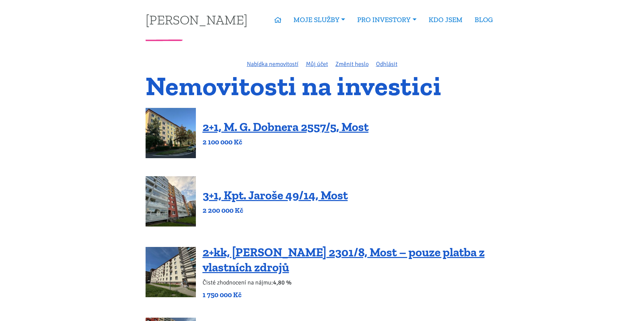  Describe the element at coordinates (275, 195) in the screenshot. I see `a: 3+1, Kpt. Jaroše 49/14, Most` at that location.